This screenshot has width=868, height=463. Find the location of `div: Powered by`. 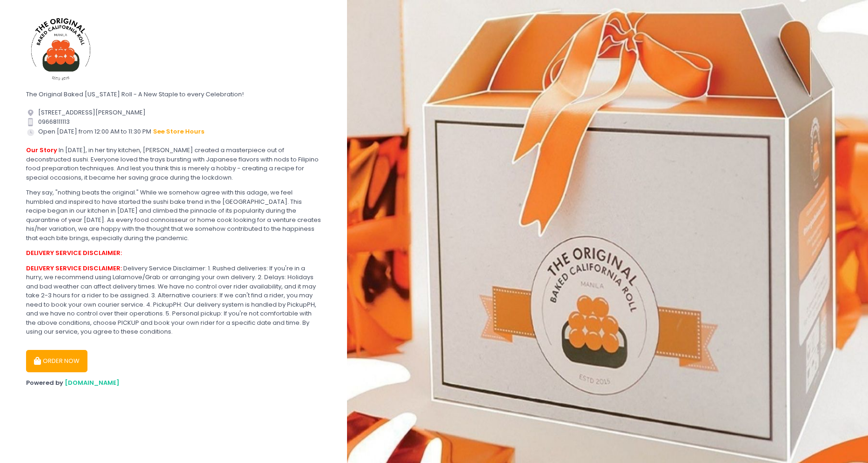

div: Powered by is located at coordinates (174, 383).